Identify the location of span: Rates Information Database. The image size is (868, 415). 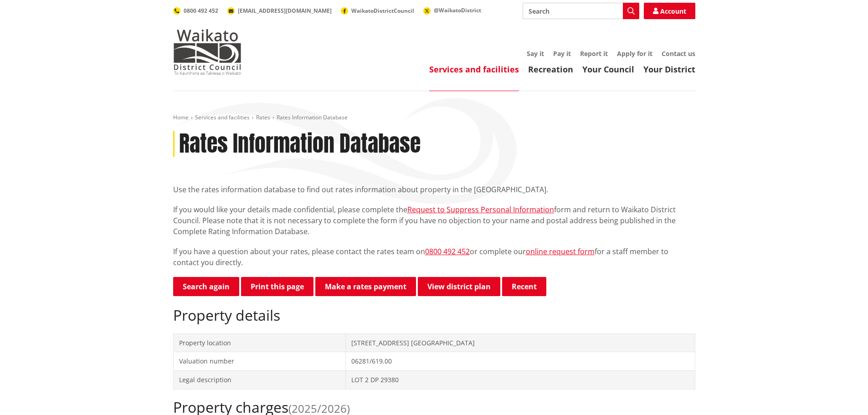
(312, 117).